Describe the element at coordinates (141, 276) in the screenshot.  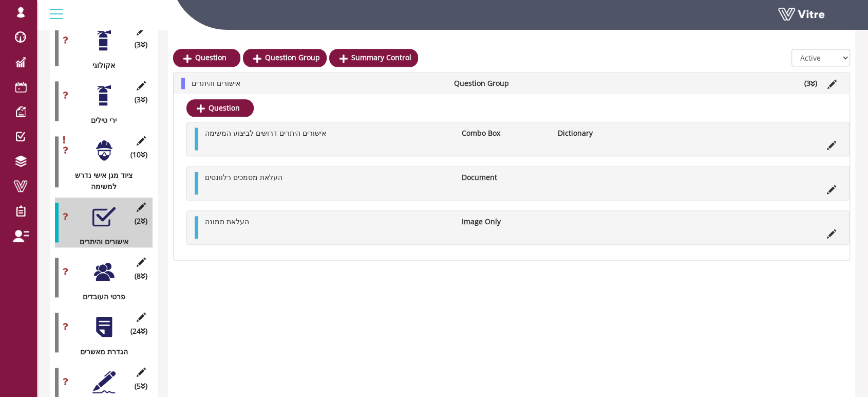
I see `span: (8 )` at that location.